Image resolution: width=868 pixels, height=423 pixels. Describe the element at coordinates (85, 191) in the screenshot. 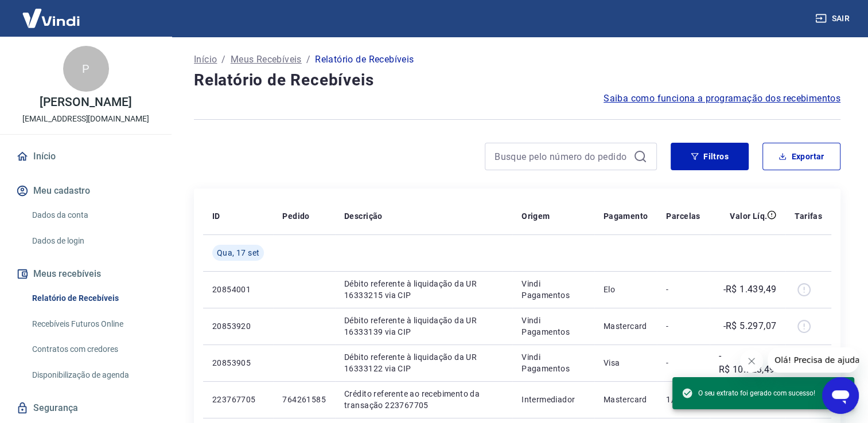

I see `button: Meu cadastro` at that location.